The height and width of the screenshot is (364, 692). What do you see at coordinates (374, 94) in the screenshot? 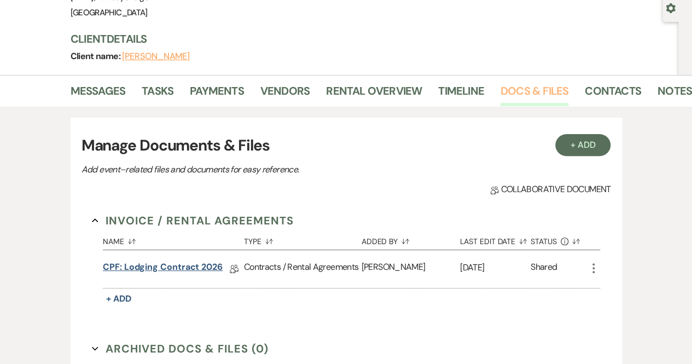
I see `a: Rental Overview` at bounding box center [374, 94].